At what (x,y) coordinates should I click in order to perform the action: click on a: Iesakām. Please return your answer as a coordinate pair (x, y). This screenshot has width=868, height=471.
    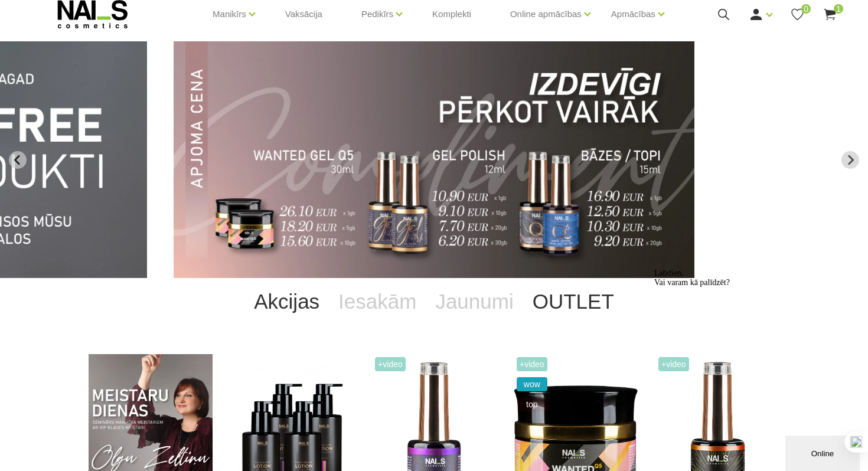
    Looking at the image, I should click on (378, 302).